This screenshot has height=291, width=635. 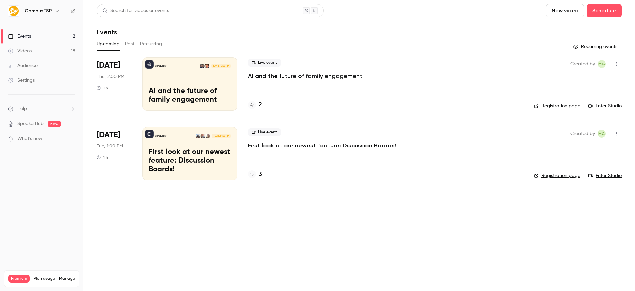 I want to click on a: 2, so click(x=255, y=105).